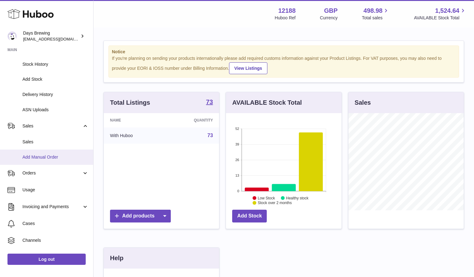 Image resolution: width=474 pixels, height=277 pixels. I want to click on th: Quantity, so click(192, 120).